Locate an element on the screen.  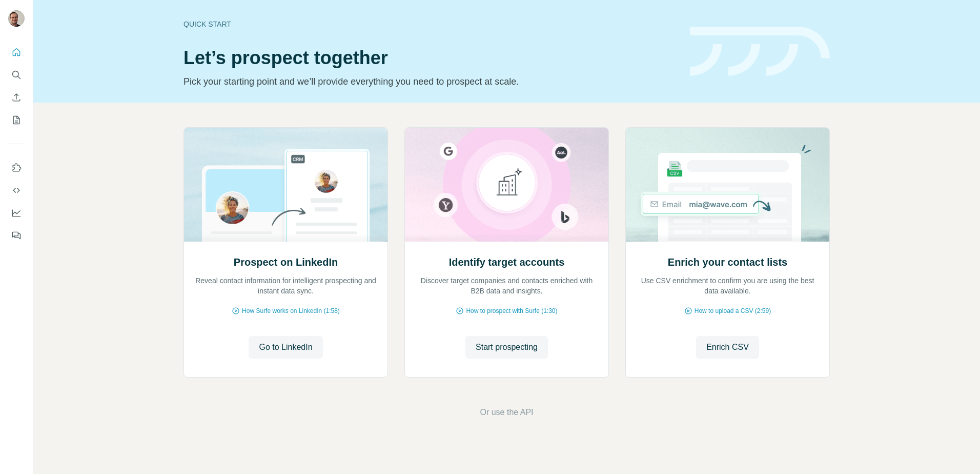
button: Use Surfe API is located at coordinates (16, 191).